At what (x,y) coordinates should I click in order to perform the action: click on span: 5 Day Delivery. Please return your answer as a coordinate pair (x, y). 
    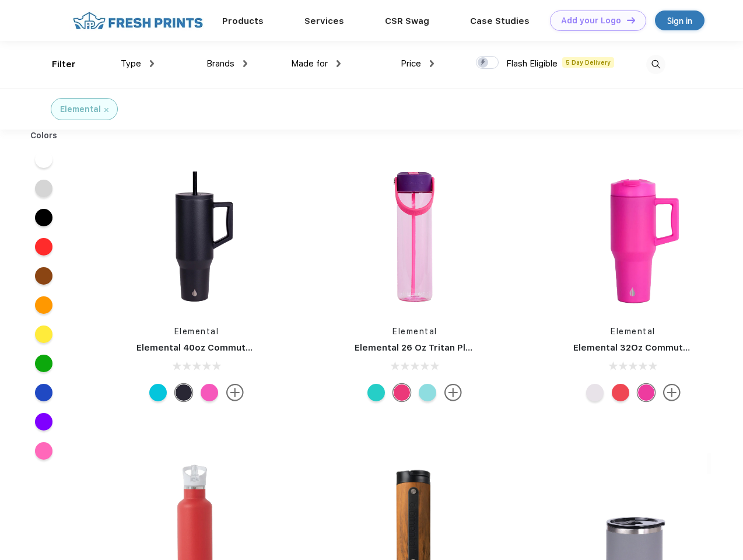
    Looking at the image, I should click on (588, 62).